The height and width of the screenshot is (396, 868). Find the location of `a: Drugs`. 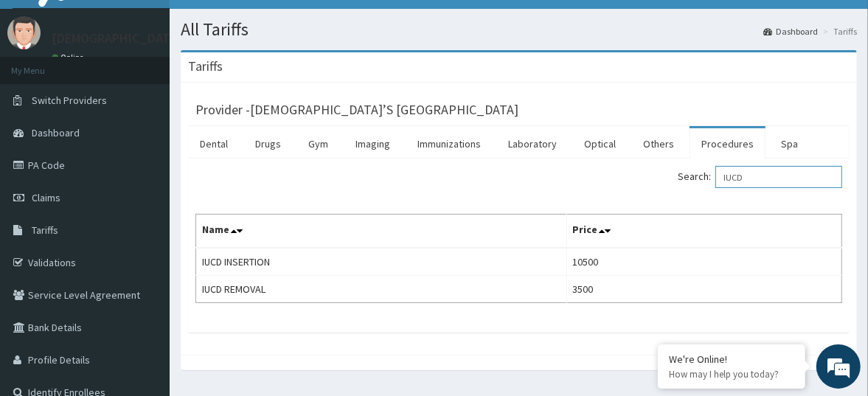

a: Drugs is located at coordinates (267, 144).